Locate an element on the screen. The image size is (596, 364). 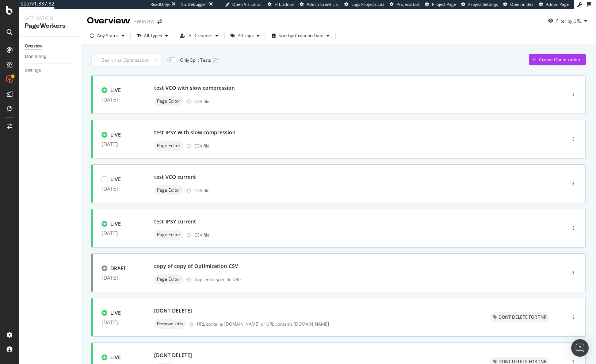
div: PageWorkers is located at coordinates (50, 26).